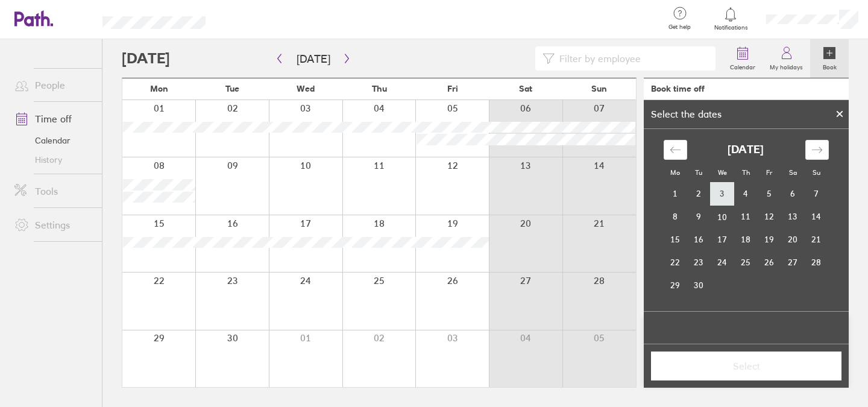 Image resolution: width=868 pixels, height=407 pixels. What do you see at coordinates (816, 195) in the screenshot?
I see `td: Choose Sunday, September 7, 2025 as your check-in date. It’s available.` at bounding box center [816, 195].